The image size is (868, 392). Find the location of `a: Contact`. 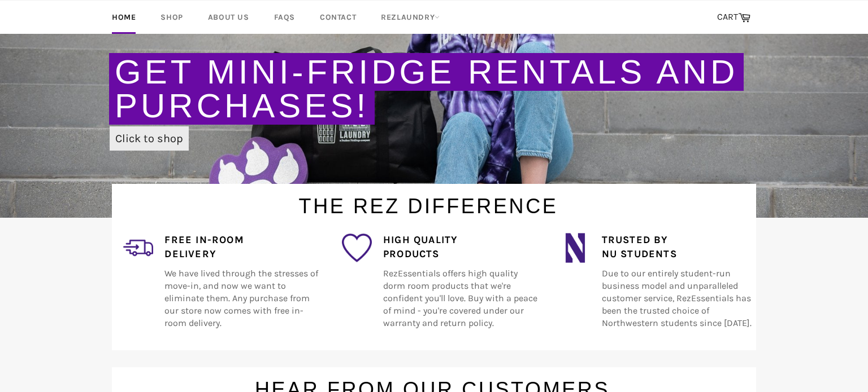

a: Contact is located at coordinates (338, 17).